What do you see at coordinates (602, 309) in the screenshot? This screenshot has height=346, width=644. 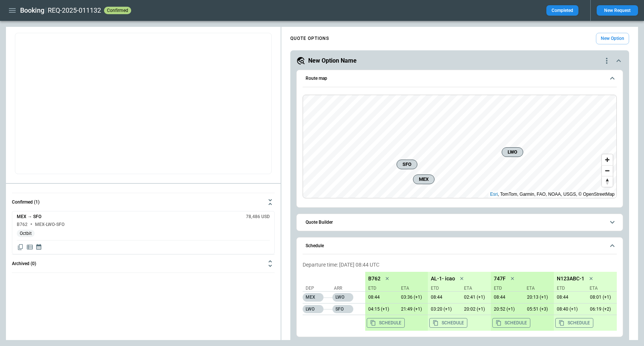 I see `p: 23/08/2025` at bounding box center [602, 309].